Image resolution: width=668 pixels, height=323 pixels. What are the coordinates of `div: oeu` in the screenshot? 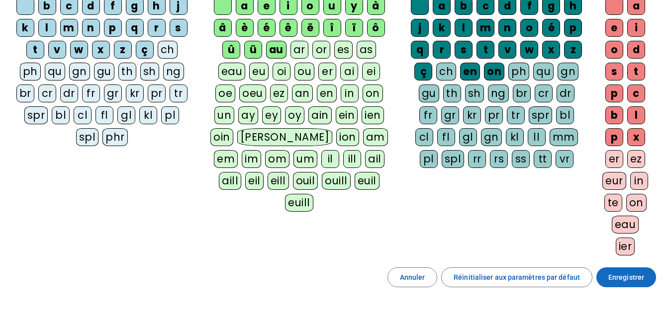 It's located at (253, 94).